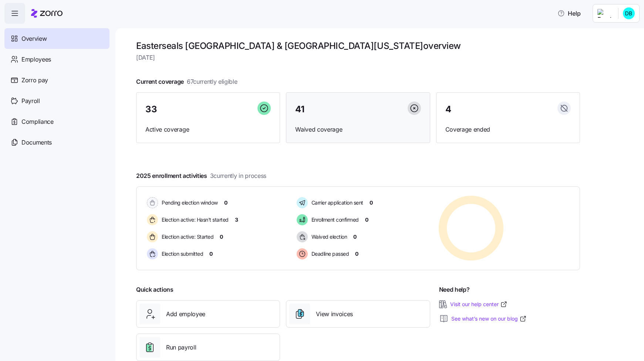  Describe the element at coordinates (489, 318) in the screenshot. I see `a: See what’s new on our blog` at that location.